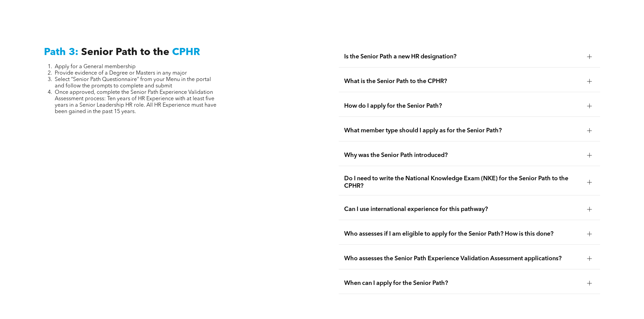  I want to click on span: Once approved, complete the Senior Path Experience Validation Assessment process: Ten years of HR..., so click(136, 102).